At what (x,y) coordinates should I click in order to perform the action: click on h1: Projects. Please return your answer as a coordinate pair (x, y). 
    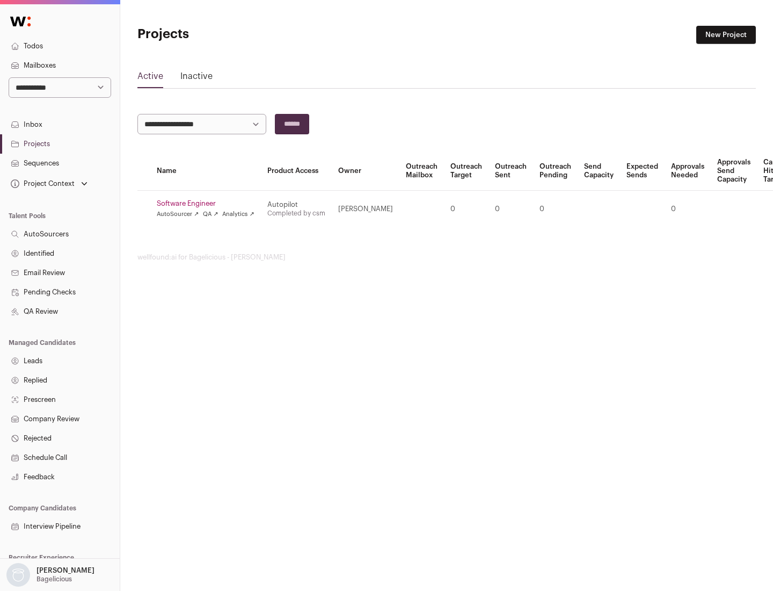
    Looking at the image, I should click on (241, 34).